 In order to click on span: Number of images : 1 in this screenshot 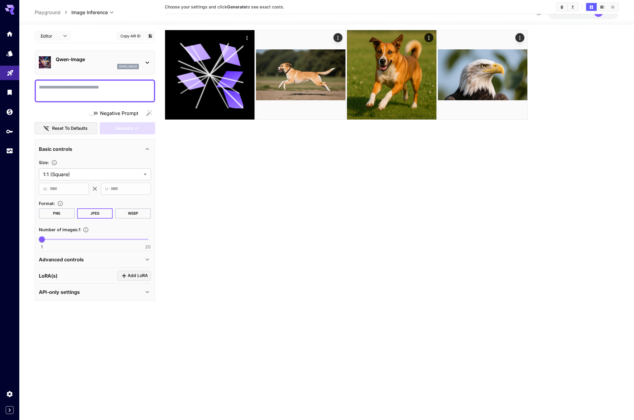, I will do `click(60, 229)`.